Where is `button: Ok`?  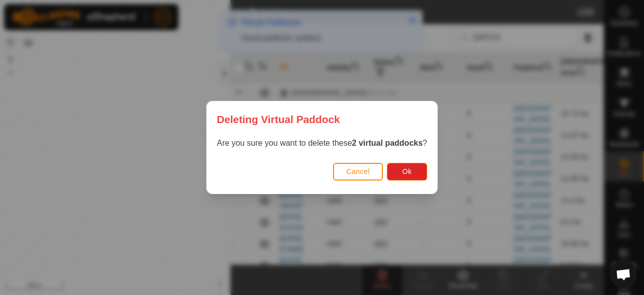 button: Ok is located at coordinates (407, 171).